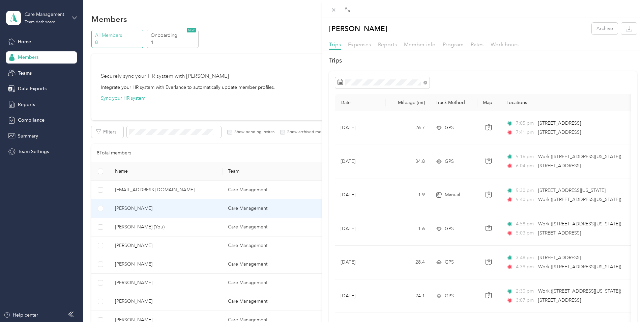 This screenshot has height=322, width=644. Describe the element at coordinates (525, 123) in the screenshot. I see `span: 7:05 pm` at that location.